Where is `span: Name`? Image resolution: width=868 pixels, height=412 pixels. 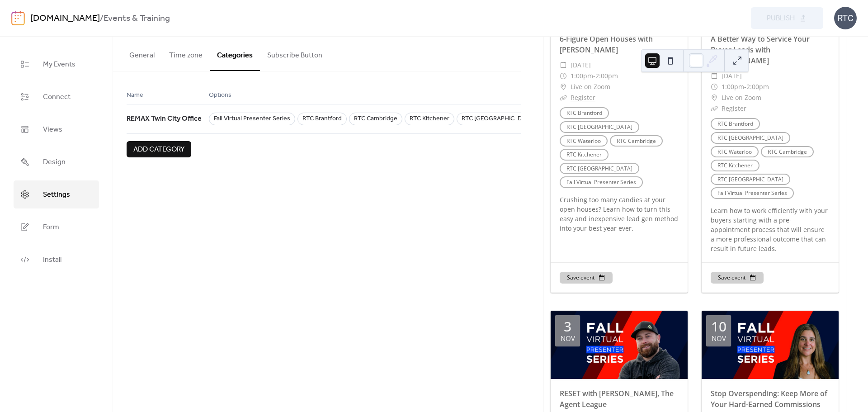 span: Name is located at coordinates (135, 95).